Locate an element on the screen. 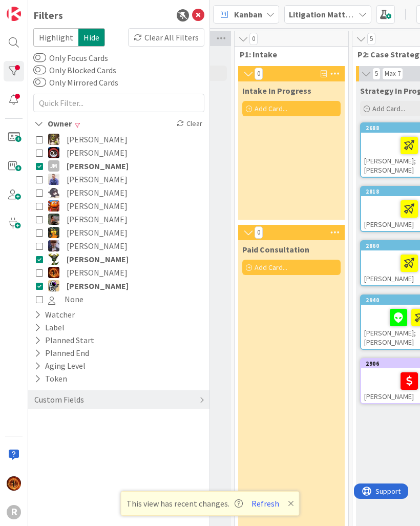 The height and width of the screenshot is (526, 420). button: Only Mirrored Cards is located at coordinates (39, 82).